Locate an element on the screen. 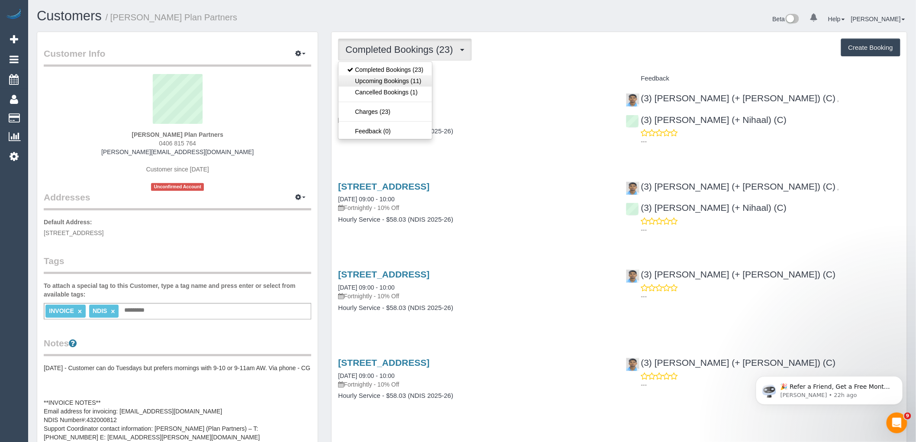 Image resolution: width=916 pixels, height=442 pixels. span: Unconfirmed Account is located at coordinates (177, 186).